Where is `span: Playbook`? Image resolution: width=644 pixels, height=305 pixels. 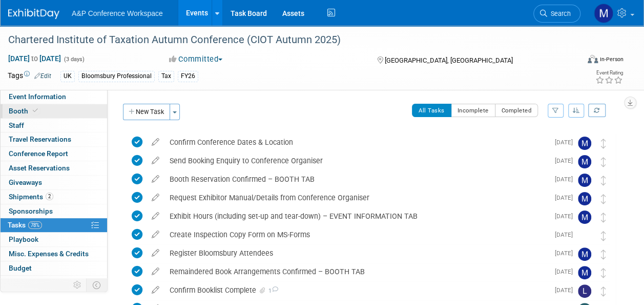 span: Playbook is located at coordinates (24, 239).